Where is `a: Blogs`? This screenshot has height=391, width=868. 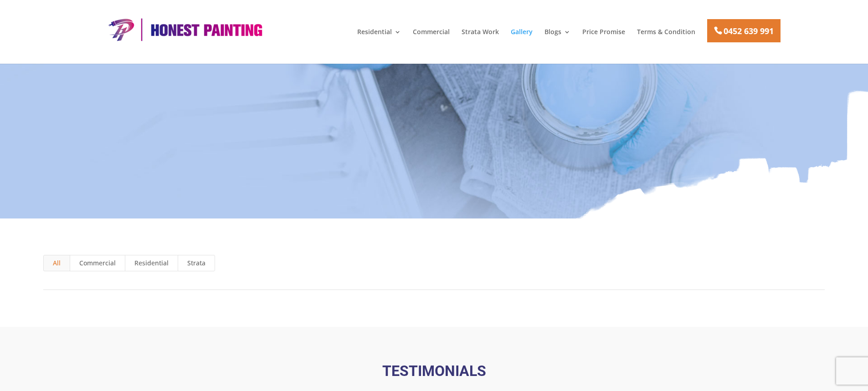 a: Blogs is located at coordinates (557, 36).